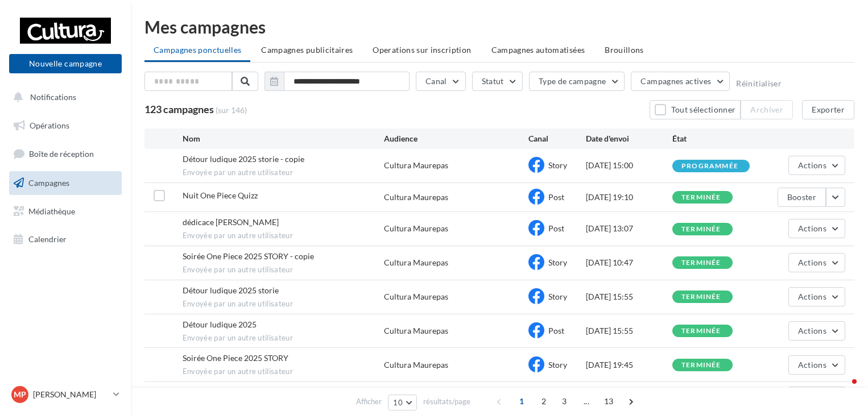 This screenshot has width=868, height=415. What do you see at coordinates (231, 290) in the screenshot?
I see `span: Détour ludique 2025 storie` at bounding box center [231, 290].